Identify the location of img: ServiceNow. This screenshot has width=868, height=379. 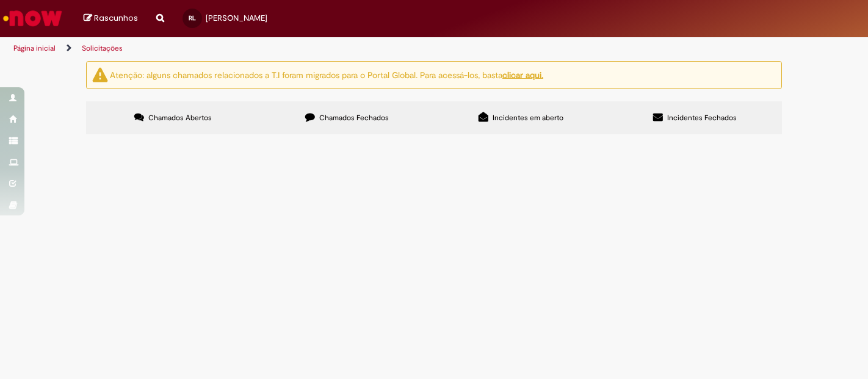
(32, 18).